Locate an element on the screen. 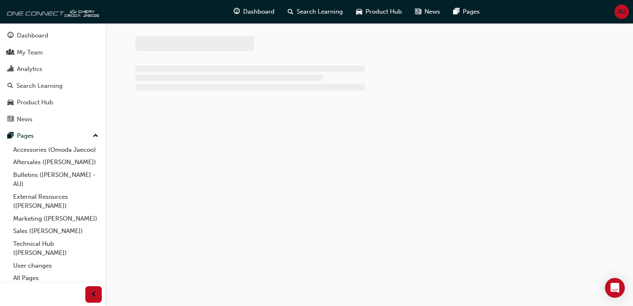 This screenshot has height=306, width=633. a: Analytics is located at coordinates (52, 69).